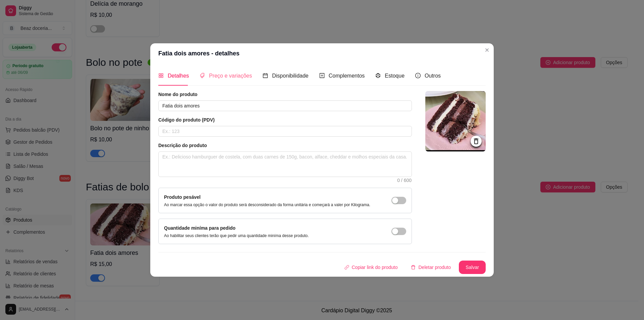 Image resolution: width=644 pixels, height=320 pixels. What do you see at coordinates (433, 76) in the screenshot?
I see `span: Outros` at bounding box center [433, 76].